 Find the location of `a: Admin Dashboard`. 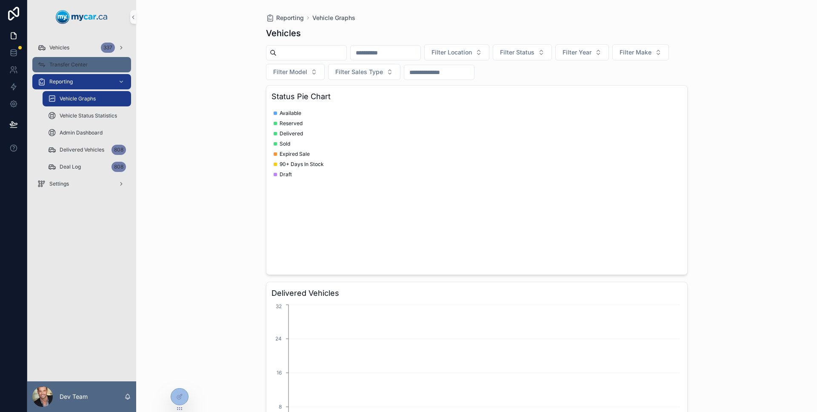

a: Admin Dashboard is located at coordinates (87, 133).